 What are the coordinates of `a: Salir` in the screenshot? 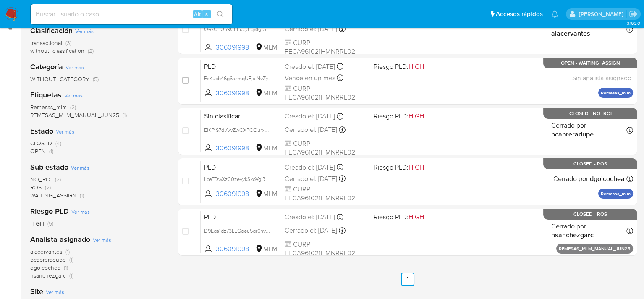 It's located at (633, 14).